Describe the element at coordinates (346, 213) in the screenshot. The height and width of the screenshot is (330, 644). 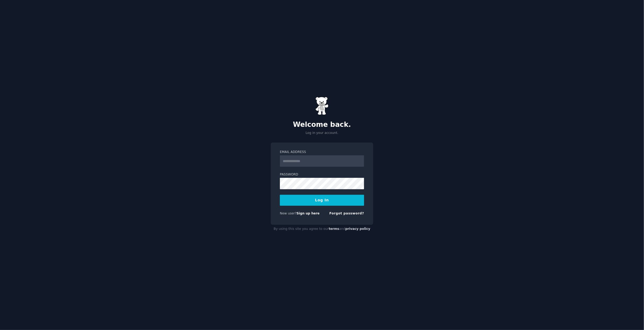
I see `a: Forgot password?` at that location.